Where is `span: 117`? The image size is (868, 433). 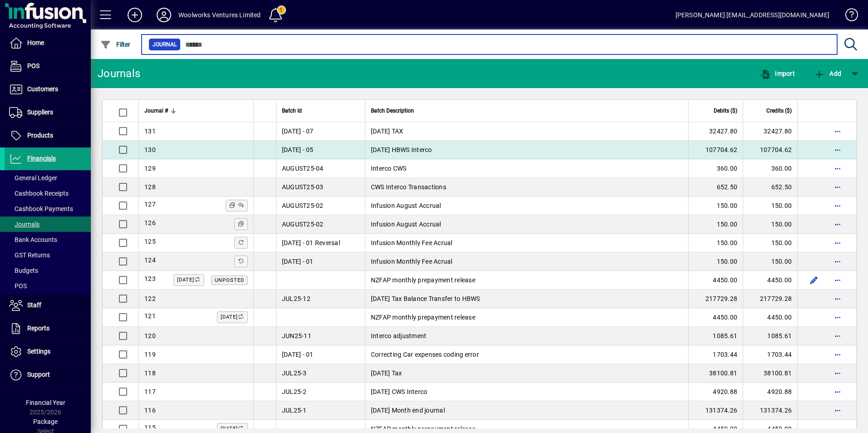 span: 117 is located at coordinates (150, 392).